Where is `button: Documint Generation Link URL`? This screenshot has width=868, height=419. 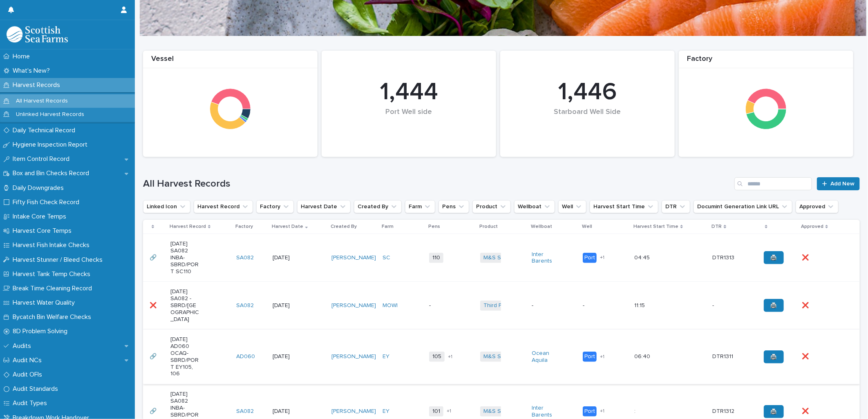
button: Documint Generation Link URL is located at coordinates (743, 206).